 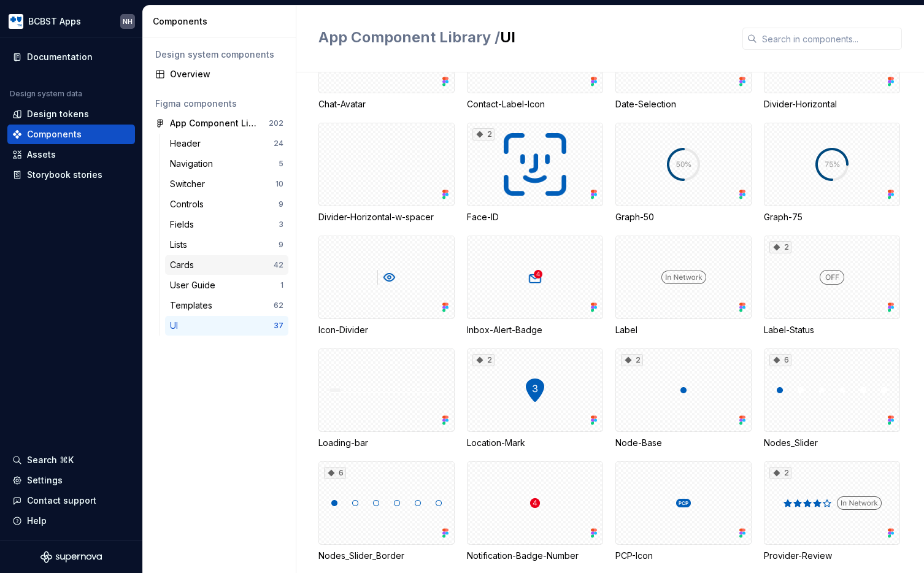 I want to click on a: Documentation, so click(x=71, y=57).